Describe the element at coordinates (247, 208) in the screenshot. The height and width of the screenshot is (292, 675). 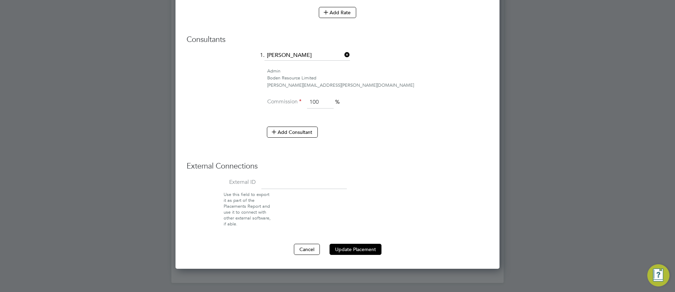
I see `span: Use this field to export it as part of the Placements Report and use it to connect with other ext...` at that location.